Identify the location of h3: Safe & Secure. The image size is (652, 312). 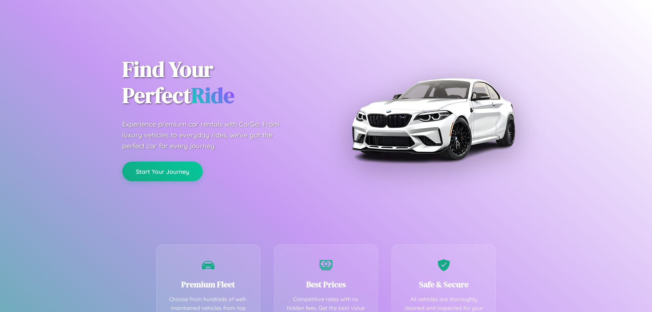
(443, 284).